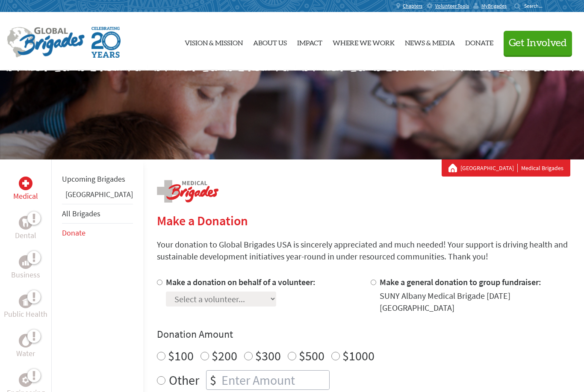 The height and width of the screenshot is (392, 584). Describe the element at coordinates (214, 42) in the screenshot. I see `a: Vision & Mission` at that location.